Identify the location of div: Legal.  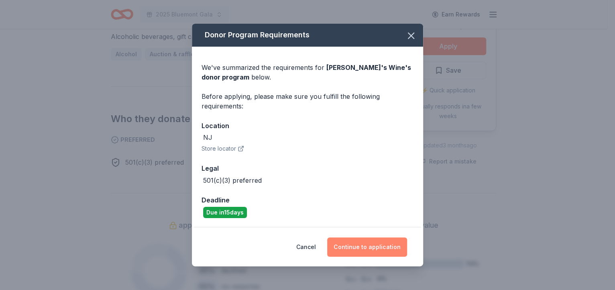
(307, 168).